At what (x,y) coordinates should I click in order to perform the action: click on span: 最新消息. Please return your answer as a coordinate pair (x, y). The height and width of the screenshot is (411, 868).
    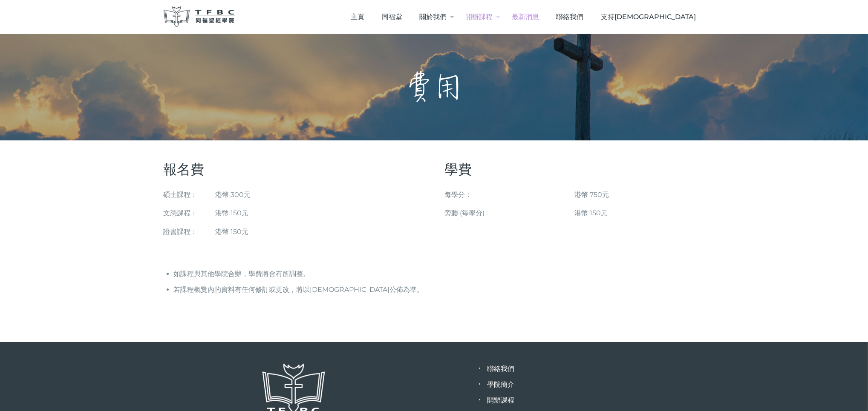
    Looking at the image, I should click on (526, 17).